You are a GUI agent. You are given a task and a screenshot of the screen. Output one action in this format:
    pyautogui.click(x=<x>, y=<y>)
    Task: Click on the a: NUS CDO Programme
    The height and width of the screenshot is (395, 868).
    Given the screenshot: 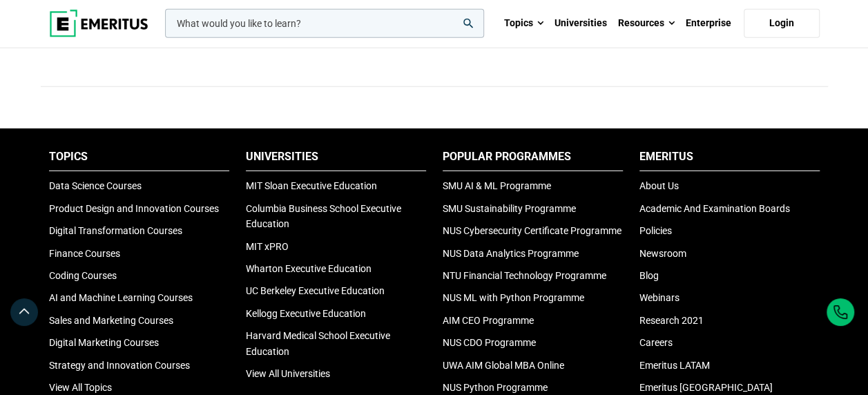 What is the action you would take?
    pyautogui.click(x=489, y=342)
    